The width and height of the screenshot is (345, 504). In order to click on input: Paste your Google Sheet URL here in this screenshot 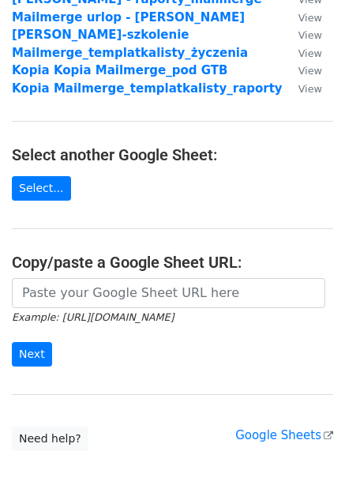, I will do `click(168, 293)`.